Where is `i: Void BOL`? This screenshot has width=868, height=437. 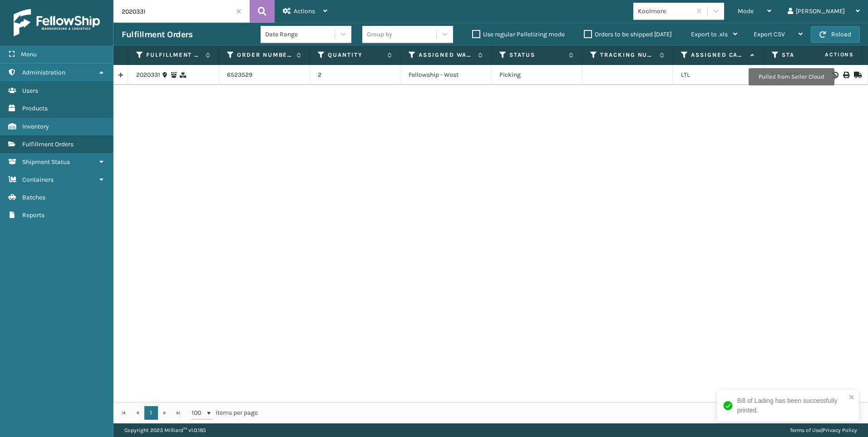
i: Void BOL is located at coordinates (835, 75).